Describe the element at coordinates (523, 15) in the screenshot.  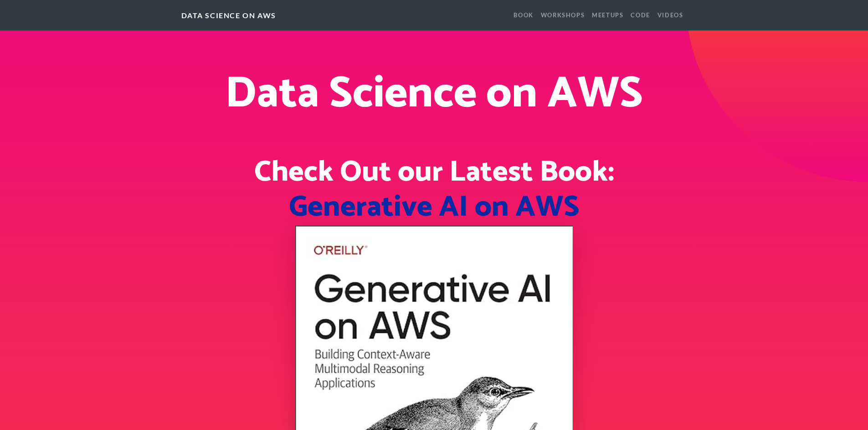
I see `a: Book` at that location.